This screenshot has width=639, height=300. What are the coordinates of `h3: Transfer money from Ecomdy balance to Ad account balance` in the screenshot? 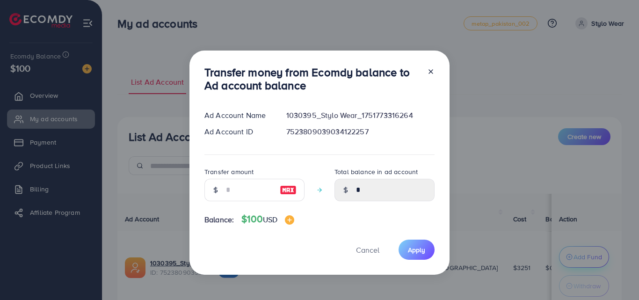 It's located at (312, 79).